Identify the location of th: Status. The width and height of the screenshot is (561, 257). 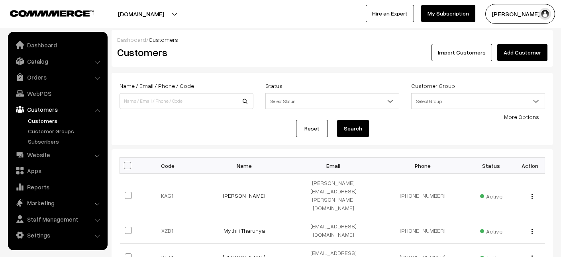
(491, 166).